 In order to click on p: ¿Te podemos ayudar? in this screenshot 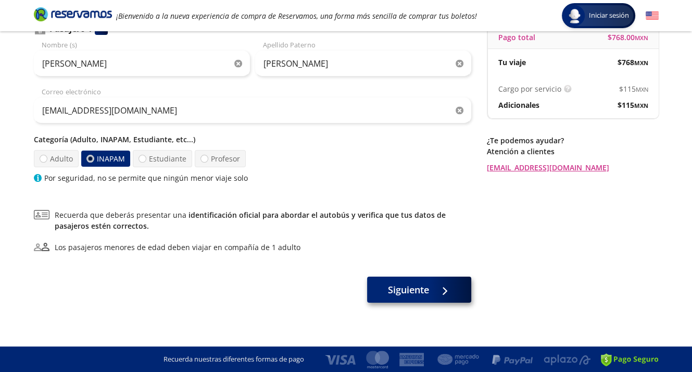, I will do `click(573, 140)`.